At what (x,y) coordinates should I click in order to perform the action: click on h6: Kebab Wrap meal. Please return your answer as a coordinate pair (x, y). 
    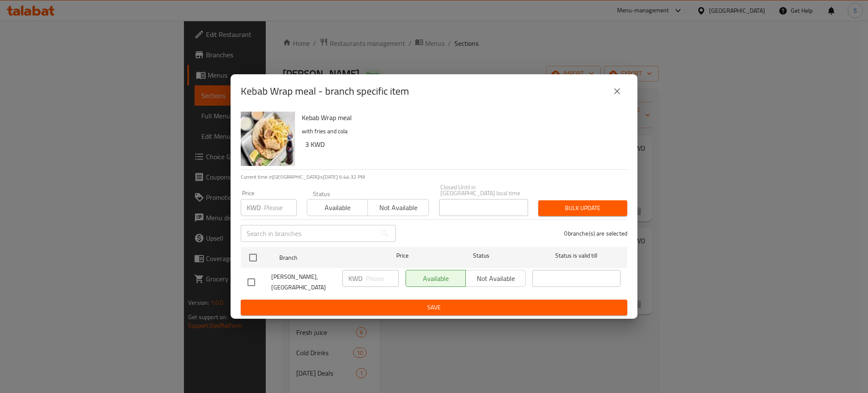
    Looking at the image, I should click on (461, 118).